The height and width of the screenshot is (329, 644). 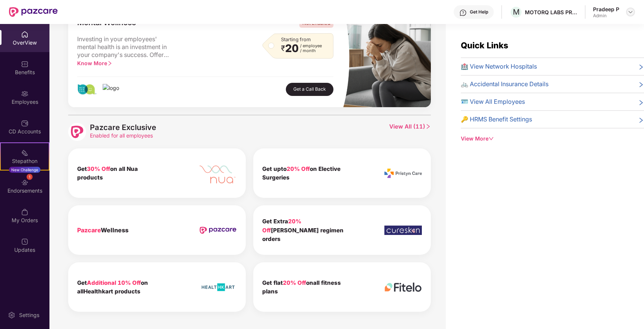 I want to click on div: Stepathon, so click(x=25, y=161).